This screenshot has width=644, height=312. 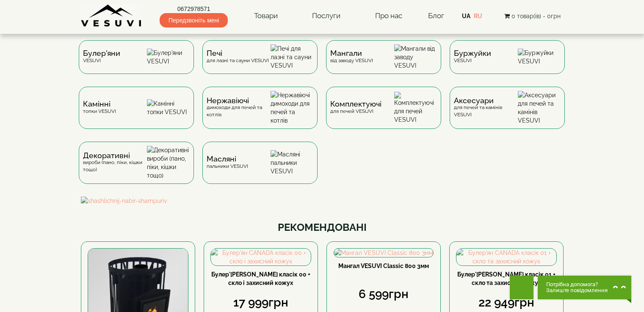 I want to click on div: для печей VESUVI, so click(x=356, y=108).